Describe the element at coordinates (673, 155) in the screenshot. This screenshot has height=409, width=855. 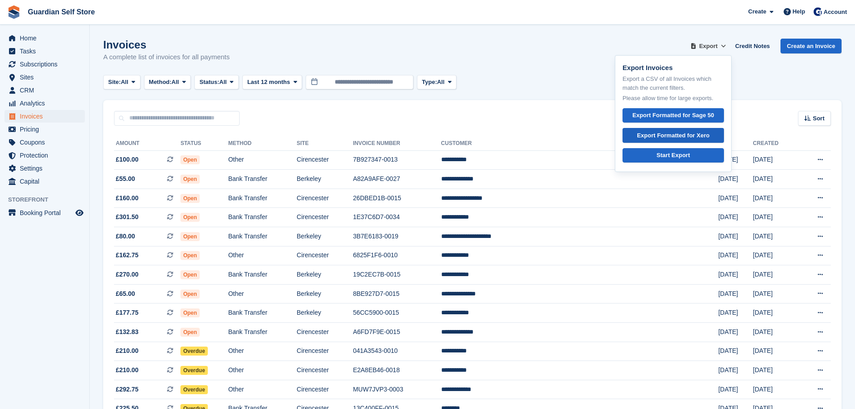
I see `a: Start Export` at that location.